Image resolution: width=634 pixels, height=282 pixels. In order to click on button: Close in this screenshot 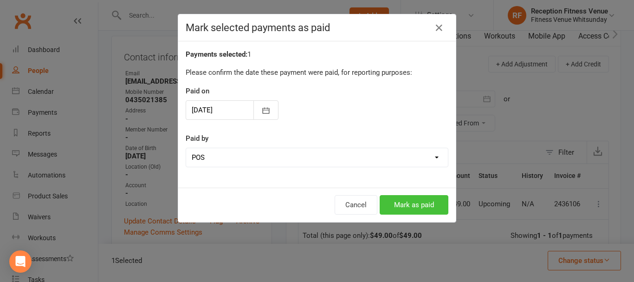, I will do `click(439, 28)`.